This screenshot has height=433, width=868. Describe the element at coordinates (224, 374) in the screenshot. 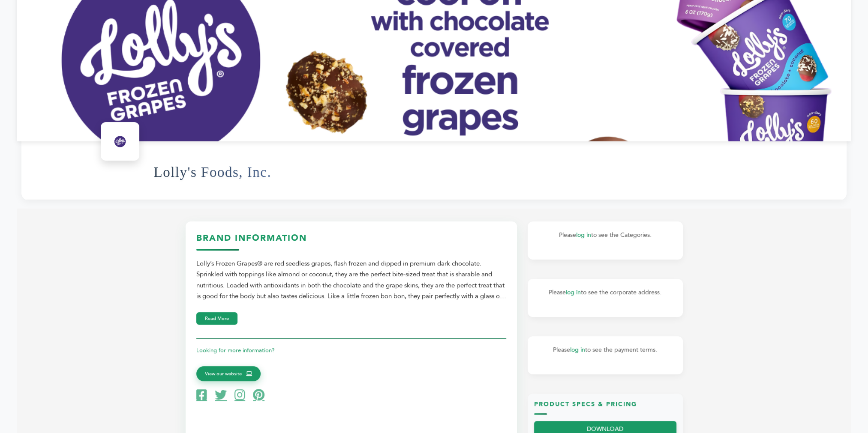

I see `span: View our website` at that location.